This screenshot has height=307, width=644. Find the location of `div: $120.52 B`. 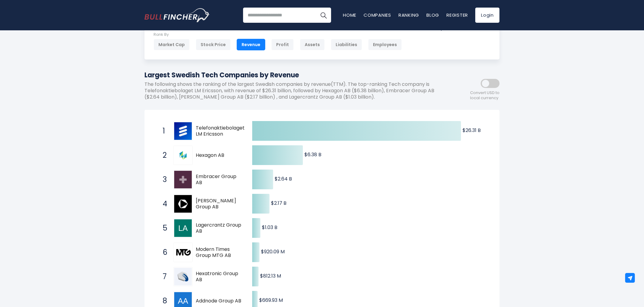

div: $120.52 B is located at coordinates (465, 28).